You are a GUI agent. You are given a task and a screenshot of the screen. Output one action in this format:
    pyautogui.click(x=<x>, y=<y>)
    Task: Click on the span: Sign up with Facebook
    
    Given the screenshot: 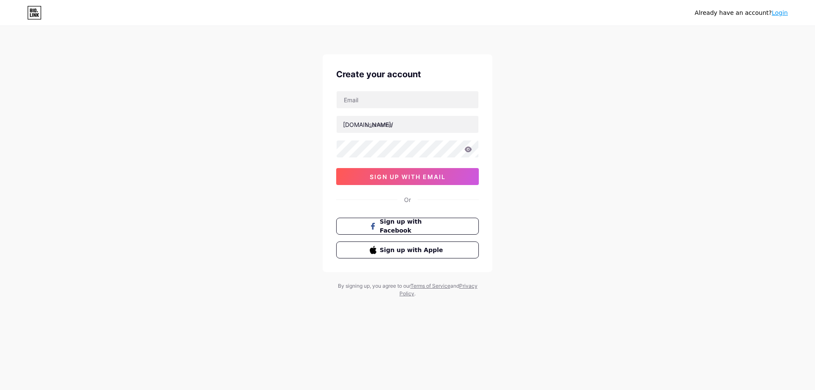 What is the action you would take?
    pyautogui.click(x=413, y=226)
    